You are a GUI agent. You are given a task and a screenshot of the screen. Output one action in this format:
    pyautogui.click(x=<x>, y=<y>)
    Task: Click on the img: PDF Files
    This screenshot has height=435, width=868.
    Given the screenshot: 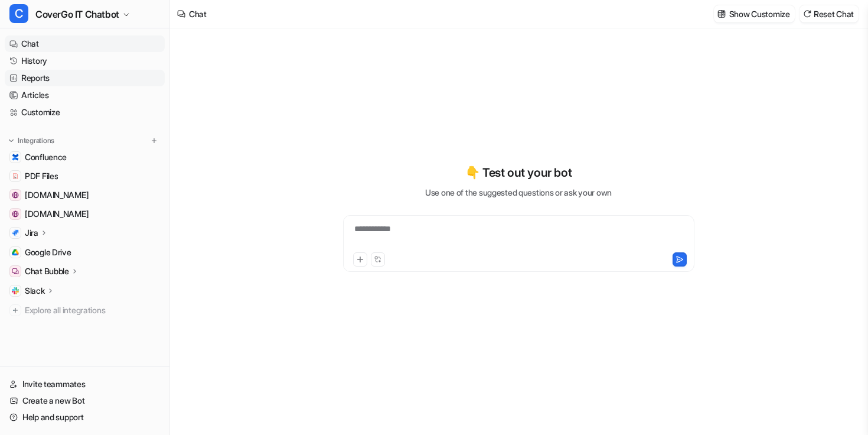 What is the action you would take?
    pyautogui.click(x=15, y=176)
    